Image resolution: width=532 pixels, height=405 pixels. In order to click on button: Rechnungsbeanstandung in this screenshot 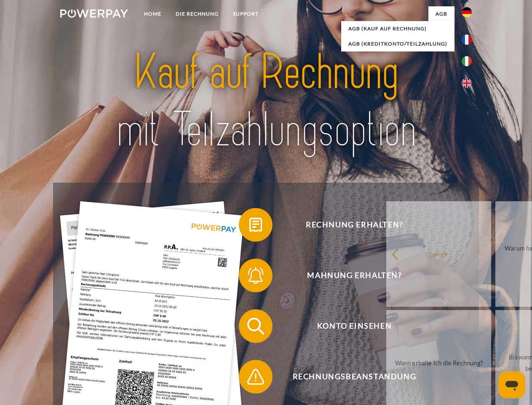, I will do `click(348, 376)`.